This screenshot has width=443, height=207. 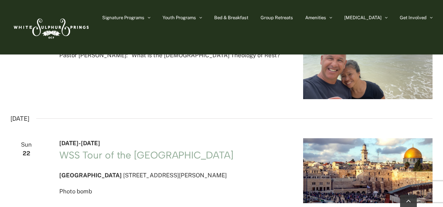 I want to click on p: Photo bomb, so click(x=172, y=191).